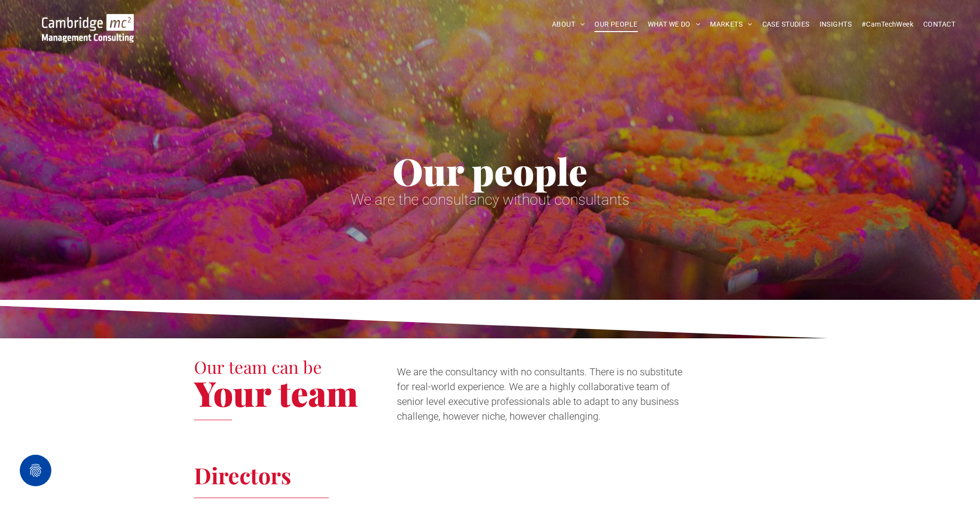 Image resolution: width=980 pixels, height=506 pixels. Describe the element at coordinates (539, 394) in the screenshot. I see `span: We are the consultancy with no consultants. There is no substitute for real-world experience. We ...` at that location.